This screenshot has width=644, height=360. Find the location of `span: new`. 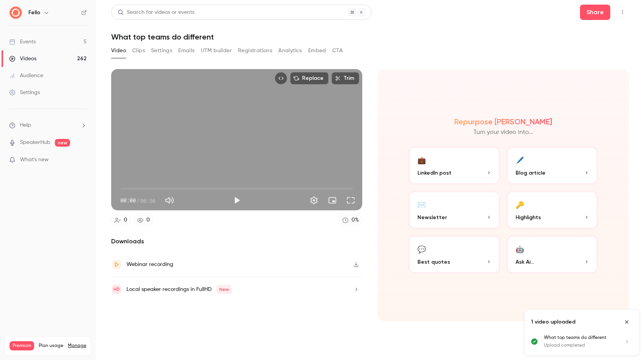

span: new is located at coordinates (62, 143).